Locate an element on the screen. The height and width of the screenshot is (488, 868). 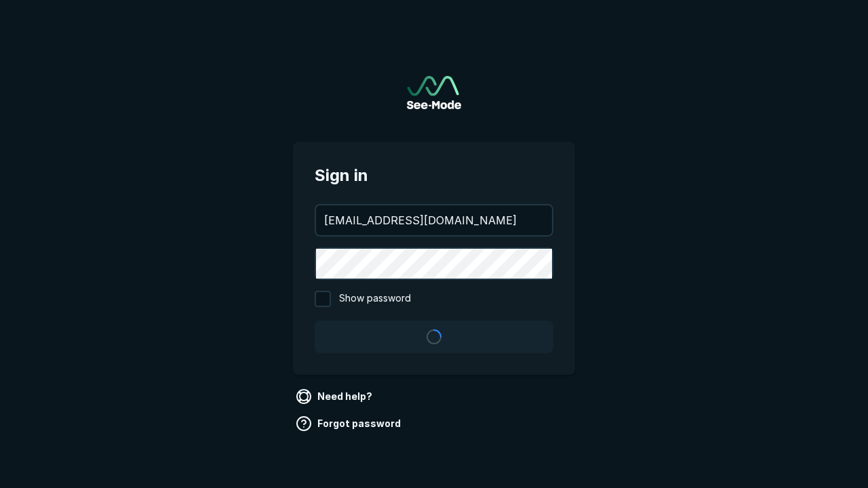
a: Go to sign in is located at coordinates (434, 92).